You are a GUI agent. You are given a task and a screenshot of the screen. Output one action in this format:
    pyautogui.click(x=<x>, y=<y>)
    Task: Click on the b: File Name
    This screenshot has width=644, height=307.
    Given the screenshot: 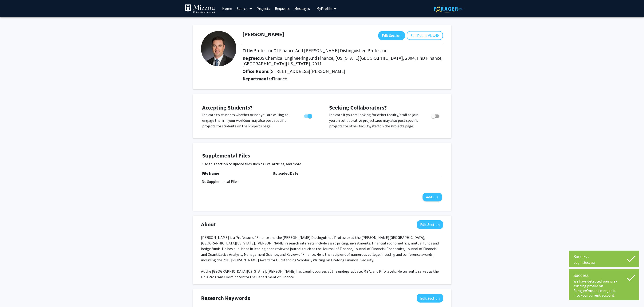 What is the action you would take?
    pyautogui.click(x=211, y=173)
    